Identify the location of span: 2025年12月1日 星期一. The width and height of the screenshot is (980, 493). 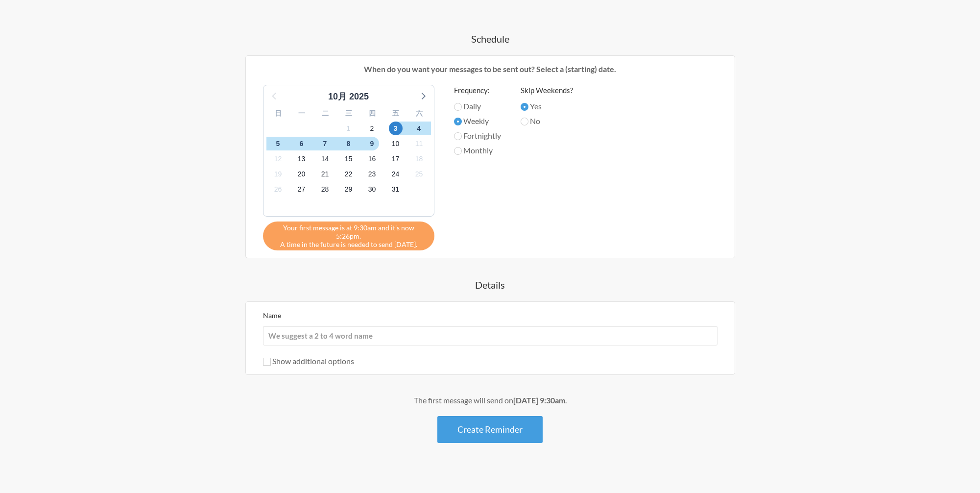
(396, 190).